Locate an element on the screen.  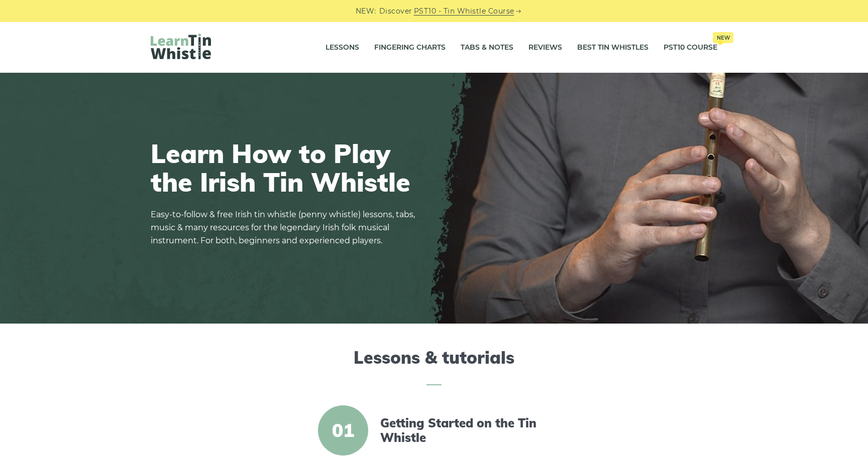
a: Lessons is located at coordinates (342, 48).